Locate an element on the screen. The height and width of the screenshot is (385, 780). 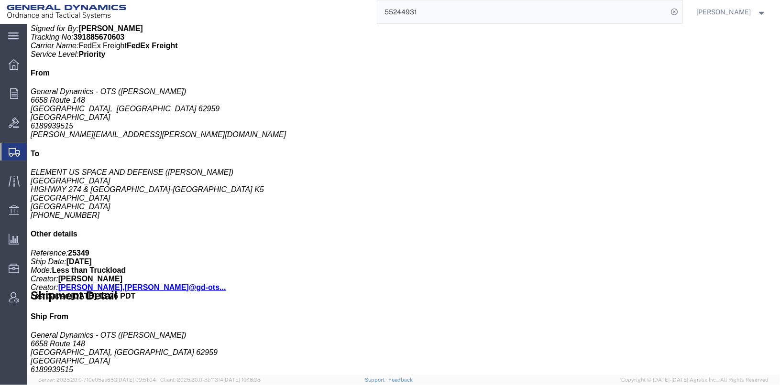
span: Server: 2025.20.0-710e05ee653 is located at coordinates (97, 380).